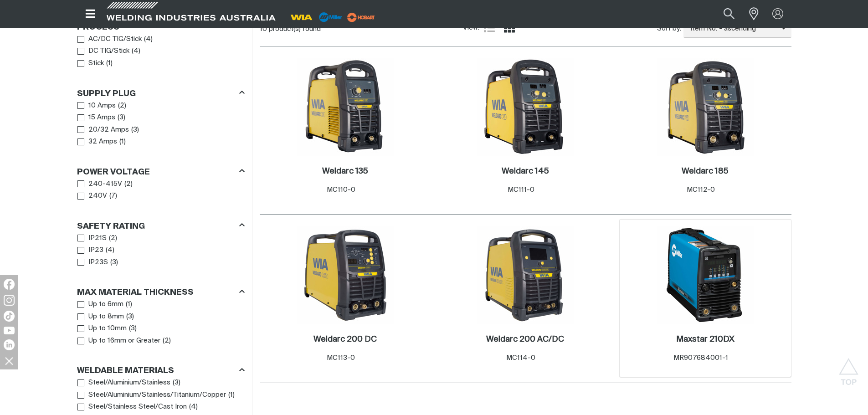 This screenshot has width=868, height=415. What do you see at coordinates (160, 93) in the screenshot?
I see `div: Supply Plug` at bounding box center [160, 93].